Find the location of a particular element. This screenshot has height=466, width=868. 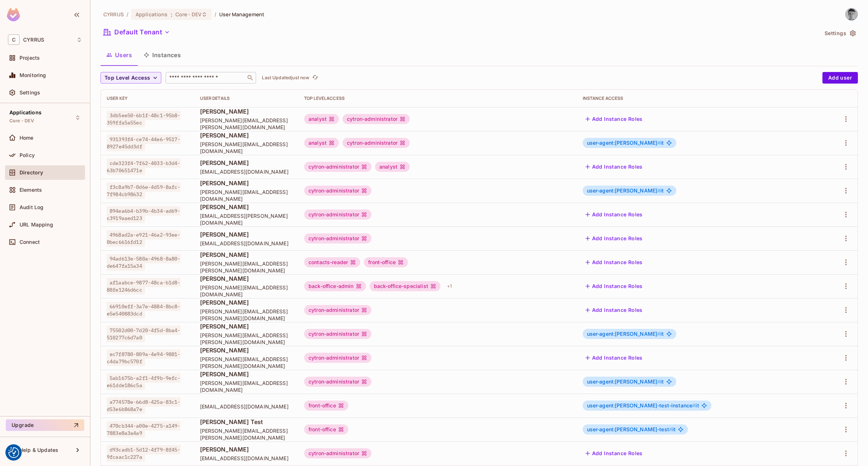

div: Top Level Access is located at coordinates (437, 98).